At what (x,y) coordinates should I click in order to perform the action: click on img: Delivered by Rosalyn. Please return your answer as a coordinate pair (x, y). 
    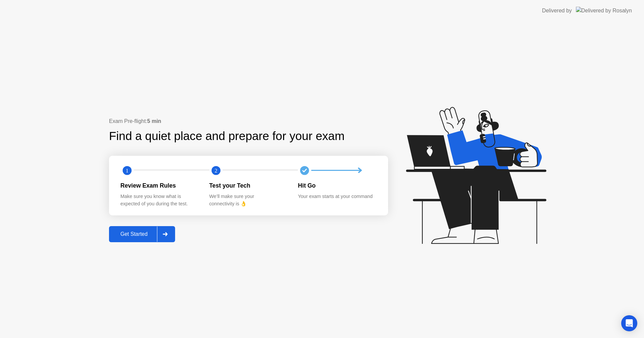
    Looking at the image, I should click on (604, 10).